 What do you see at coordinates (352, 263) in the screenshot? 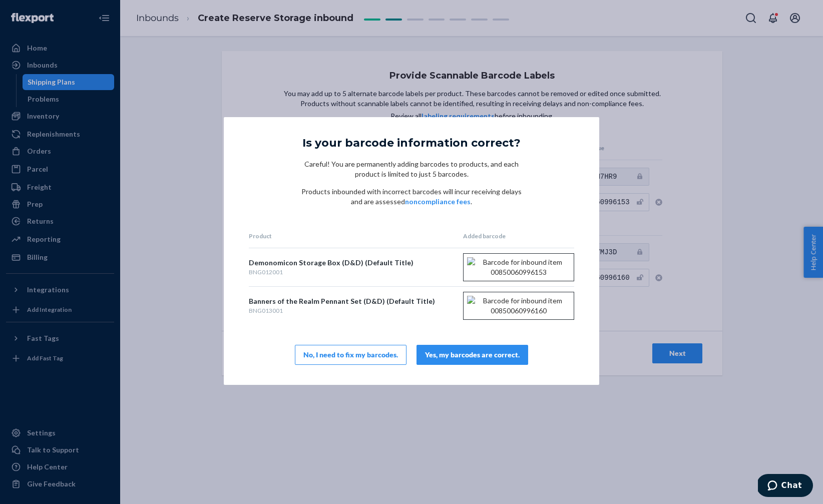
I see `div: Demonomicon Storage Box (D&D) (Default Title)` at bounding box center [352, 263].